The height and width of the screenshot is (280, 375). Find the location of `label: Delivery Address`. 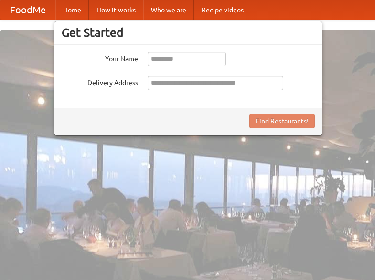

label: Delivery Address is located at coordinates (100, 81).